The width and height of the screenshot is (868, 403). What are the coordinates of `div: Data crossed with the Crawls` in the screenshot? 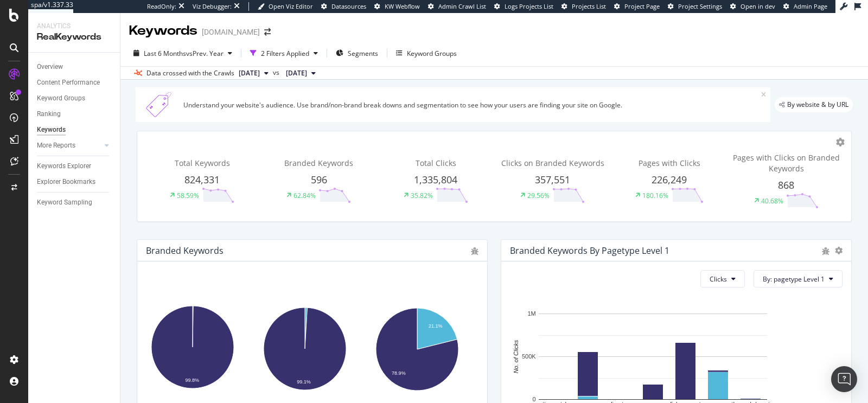 It's located at (191, 74).